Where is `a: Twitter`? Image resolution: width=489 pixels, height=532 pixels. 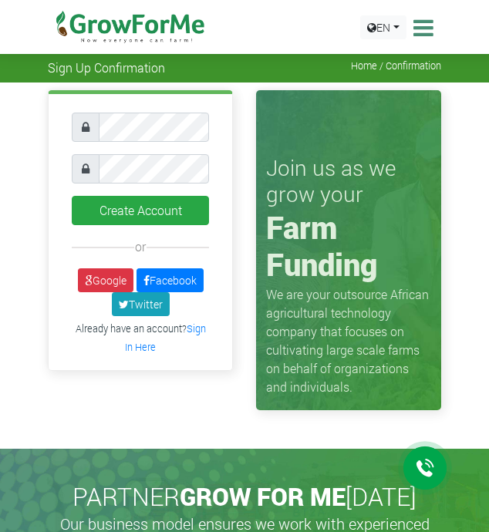
a: Twitter is located at coordinates (140, 304).